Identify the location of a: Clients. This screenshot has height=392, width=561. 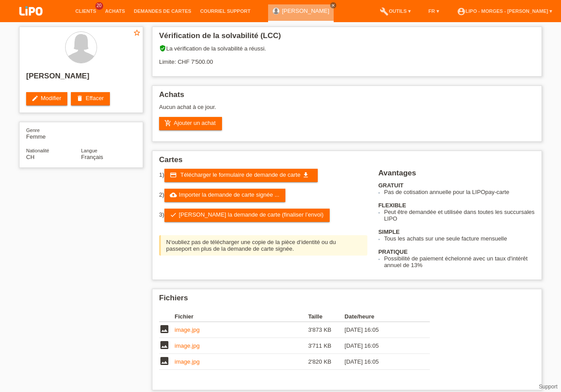
(86, 11).